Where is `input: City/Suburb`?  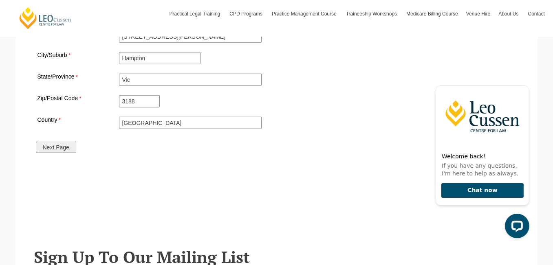 input: City/Suburb is located at coordinates (160, 58).